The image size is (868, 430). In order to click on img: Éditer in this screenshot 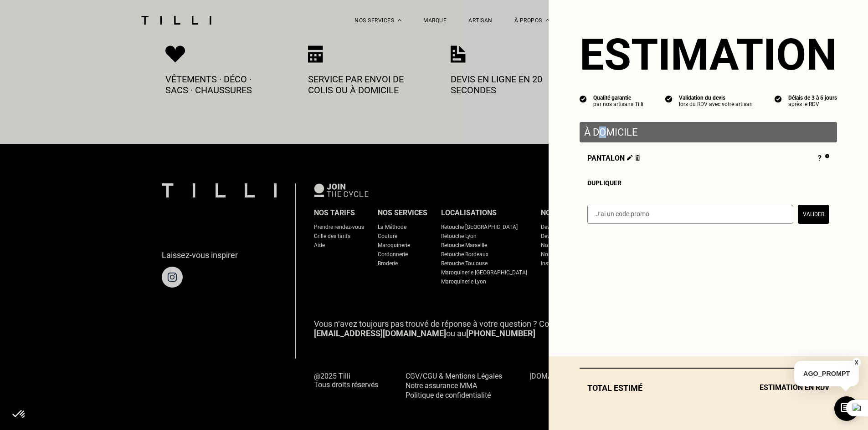, I will do `click(630, 157)`.